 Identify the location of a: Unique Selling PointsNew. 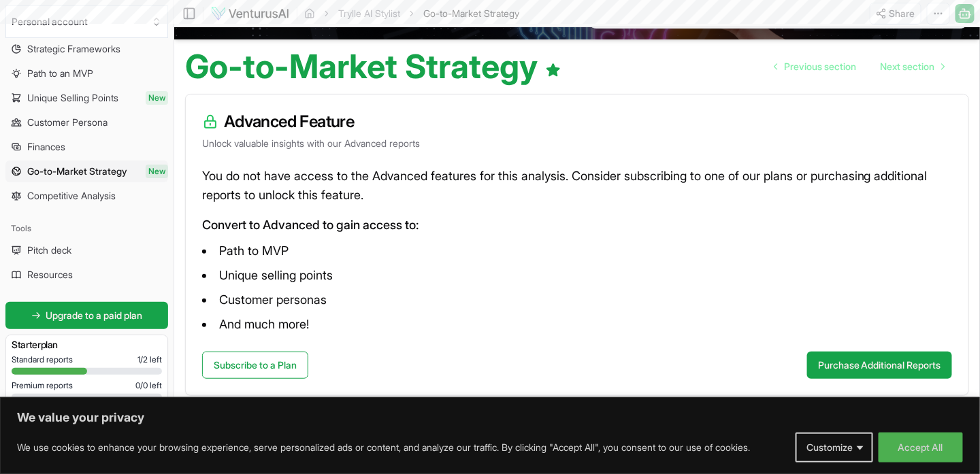
(86, 98).